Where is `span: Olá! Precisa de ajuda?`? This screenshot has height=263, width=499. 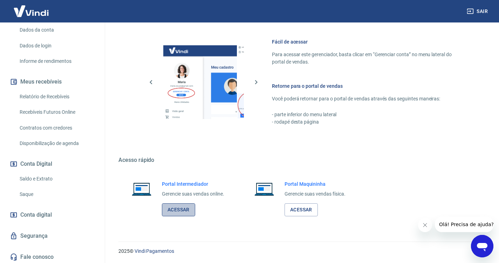
span: Olá! Precisa de ajuda? is located at coordinates (32, 8).